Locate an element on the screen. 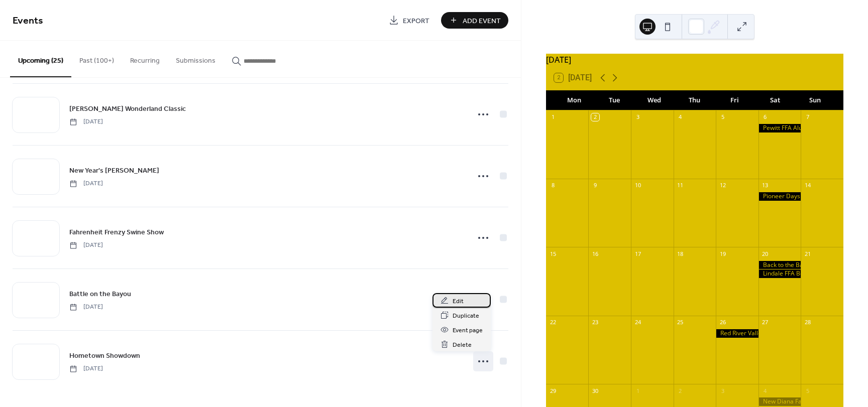 The width and height of the screenshot is (868, 407). span: Events is located at coordinates (27, 21).